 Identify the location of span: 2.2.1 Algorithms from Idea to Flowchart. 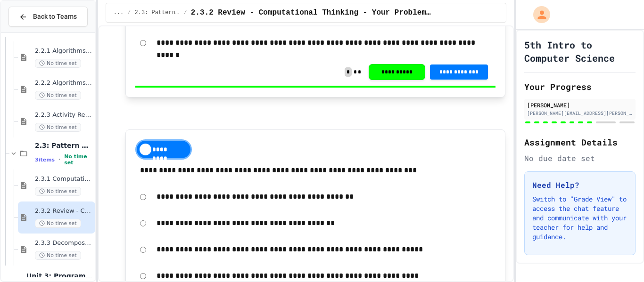
(64, 51).